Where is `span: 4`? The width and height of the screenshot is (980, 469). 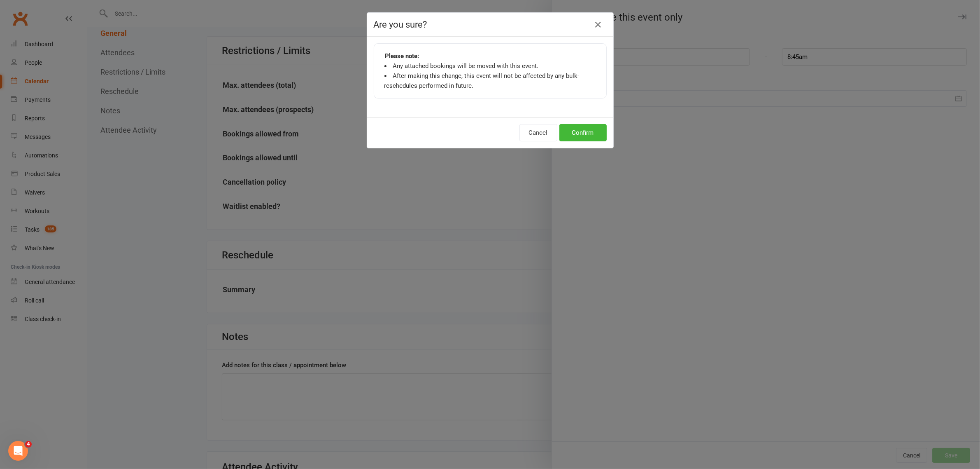 span: 4 is located at coordinates (28, 444).